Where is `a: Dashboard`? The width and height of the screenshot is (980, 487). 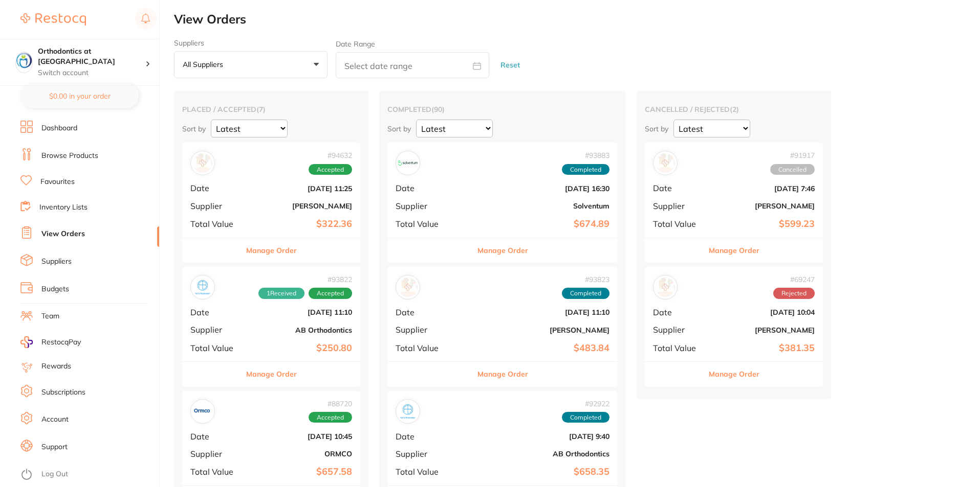
a: Dashboard is located at coordinates (59, 129).